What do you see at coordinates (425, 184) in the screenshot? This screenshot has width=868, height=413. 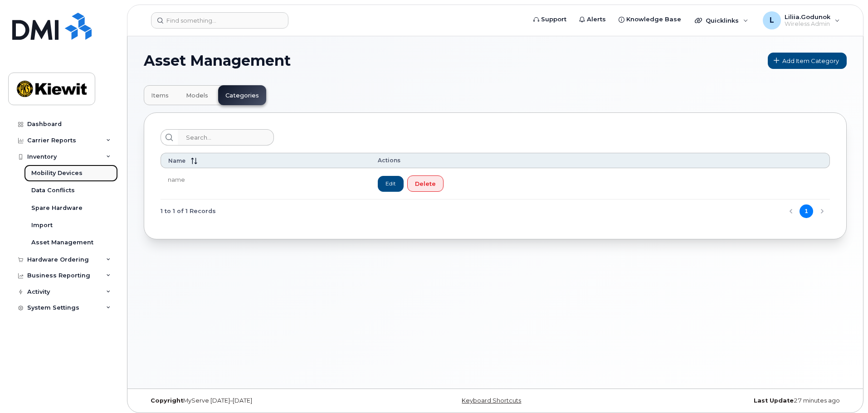 I see `span: Delete` at bounding box center [425, 184].